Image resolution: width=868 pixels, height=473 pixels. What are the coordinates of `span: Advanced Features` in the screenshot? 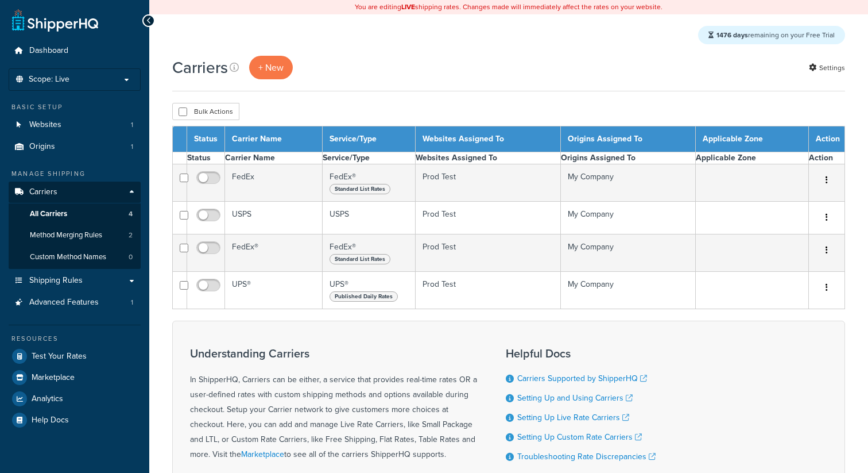 It's located at (63, 302).